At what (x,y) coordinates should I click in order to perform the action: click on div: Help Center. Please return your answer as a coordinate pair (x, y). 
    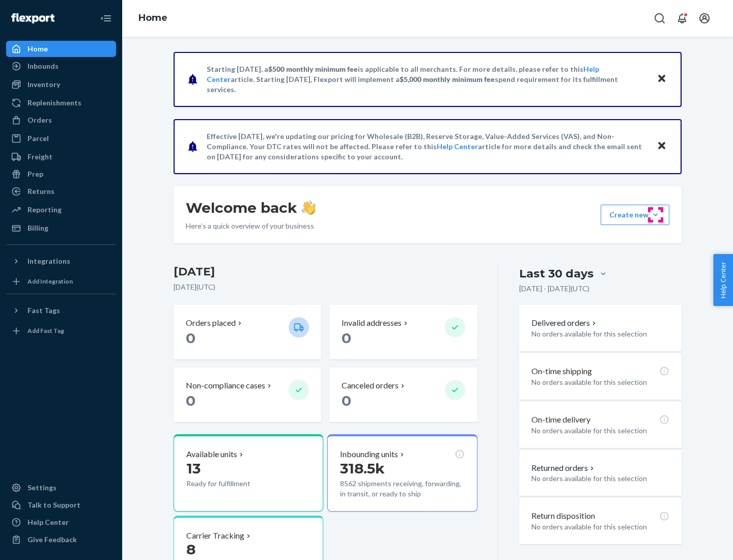
    Looking at the image, I should click on (47, 522).